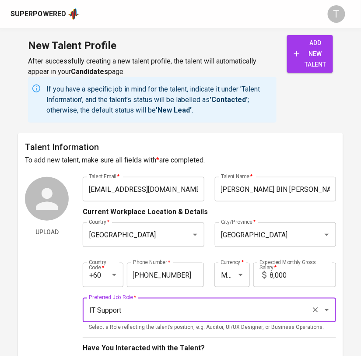 Image resolution: width=361 pixels, height=356 pixels. I want to click on h6: To add new talent, make sure all fields with are completed., so click(180, 160).